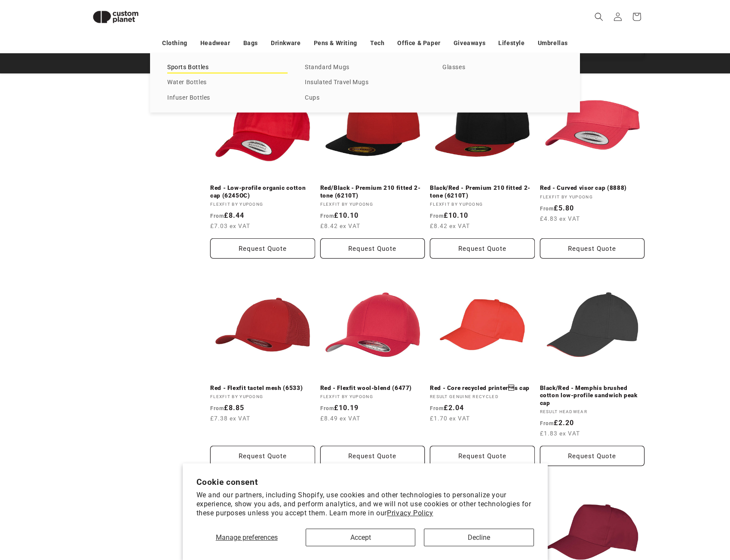 The height and width of the screenshot is (560, 730). I want to click on a: Red - Low-profile organic cotton cap (6245OC), so click(263, 192).